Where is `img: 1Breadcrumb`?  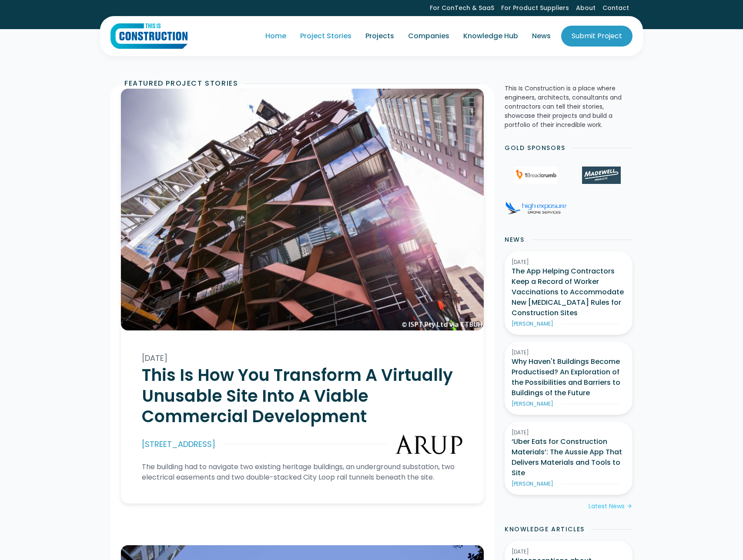 img: 1Breadcrumb is located at coordinates (536, 175).